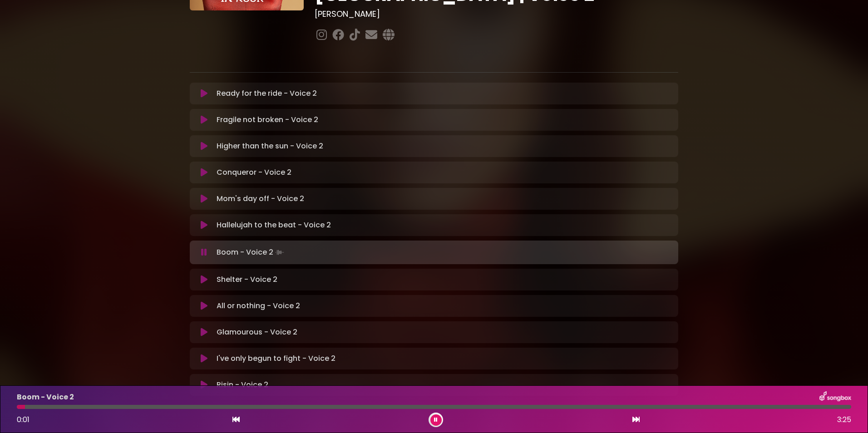  Describe the element at coordinates (280, 253) in the screenshot. I see `img: waveform4.gif` at that location.